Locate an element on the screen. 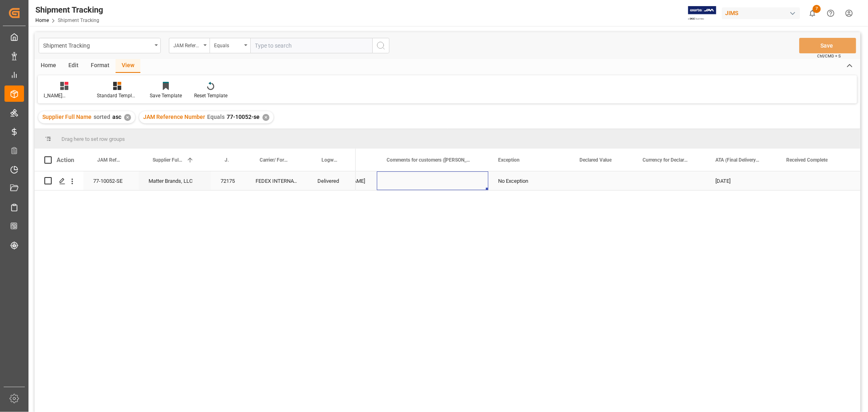 Image resolution: width=868 pixels, height=412 pixels. div: JIMS is located at coordinates (761, 13).